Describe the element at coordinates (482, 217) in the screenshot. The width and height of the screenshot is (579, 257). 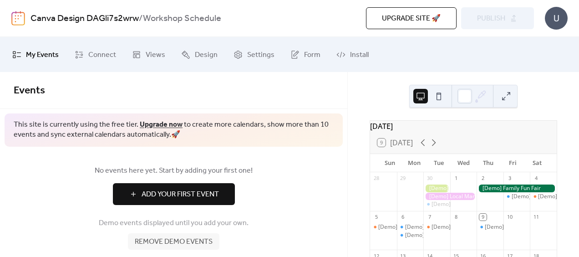
I see `div: 9` at that location.